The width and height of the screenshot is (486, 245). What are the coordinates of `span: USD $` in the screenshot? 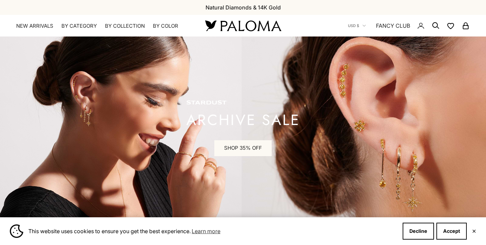 It's located at (353, 26).